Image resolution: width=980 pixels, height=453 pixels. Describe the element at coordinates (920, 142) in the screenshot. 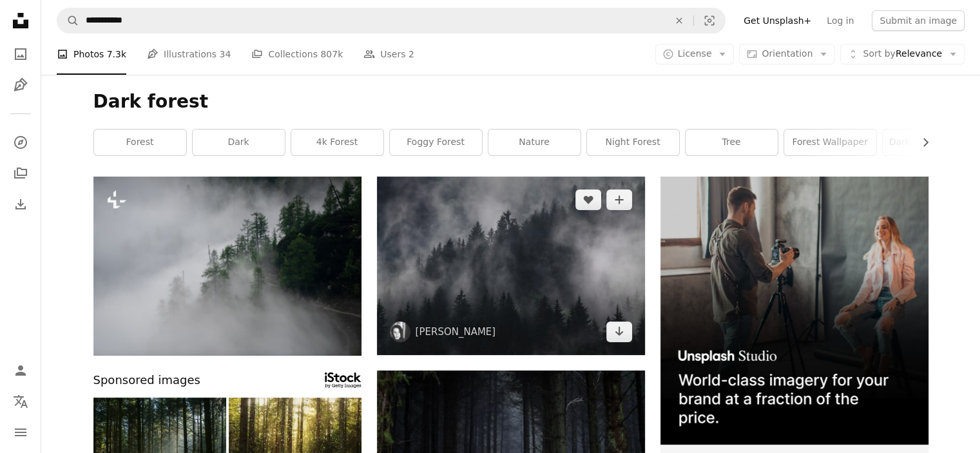

I see `button: scroll list to the right` at that location.